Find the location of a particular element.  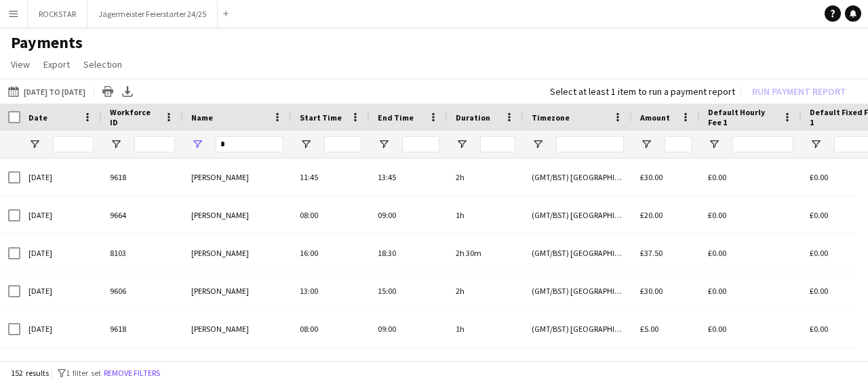

a: Export is located at coordinates (57, 64).